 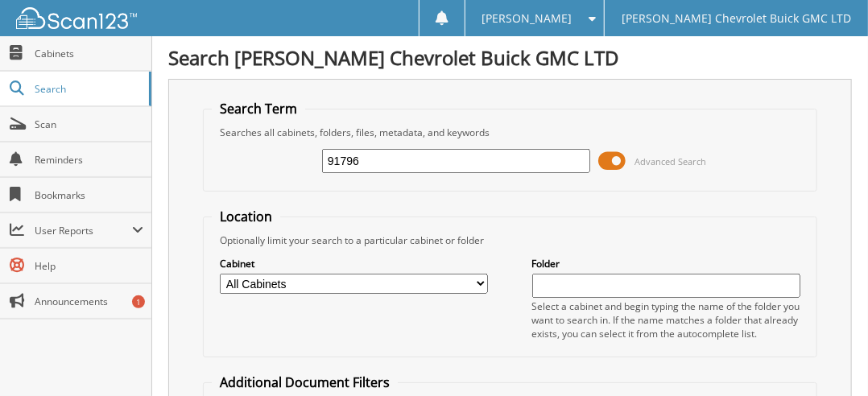 What do you see at coordinates (88, 53) in the screenshot?
I see `span: Cabinets` at bounding box center [88, 53].